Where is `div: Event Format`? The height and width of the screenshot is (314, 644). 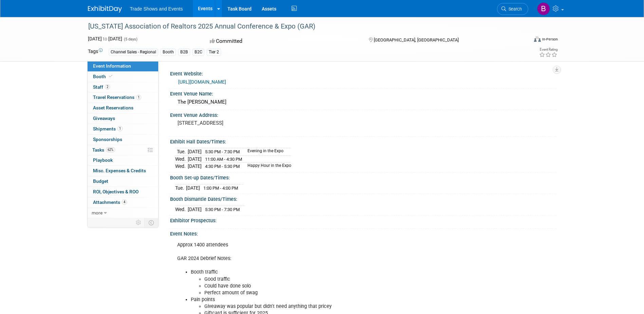
div: Event Format is located at coordinates (524, 40).